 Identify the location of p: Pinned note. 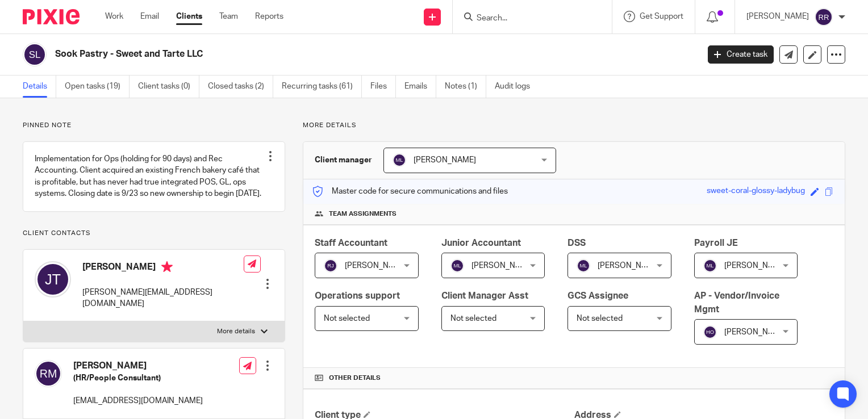
(154, 125).